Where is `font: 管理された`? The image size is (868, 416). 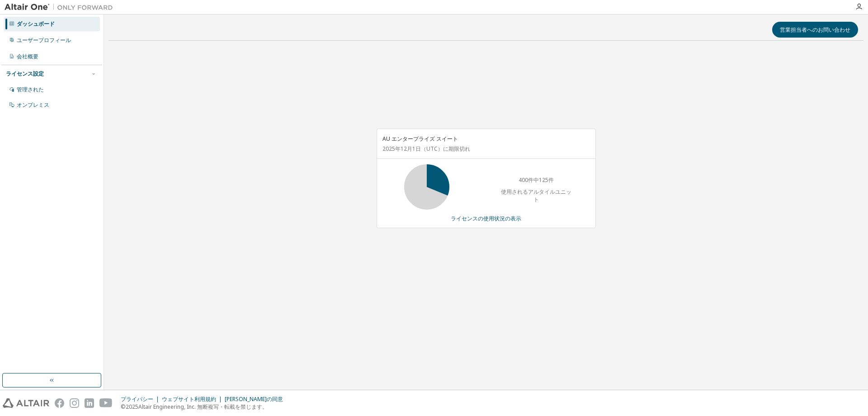
font: 管理された is located at coordinates (30, 89).